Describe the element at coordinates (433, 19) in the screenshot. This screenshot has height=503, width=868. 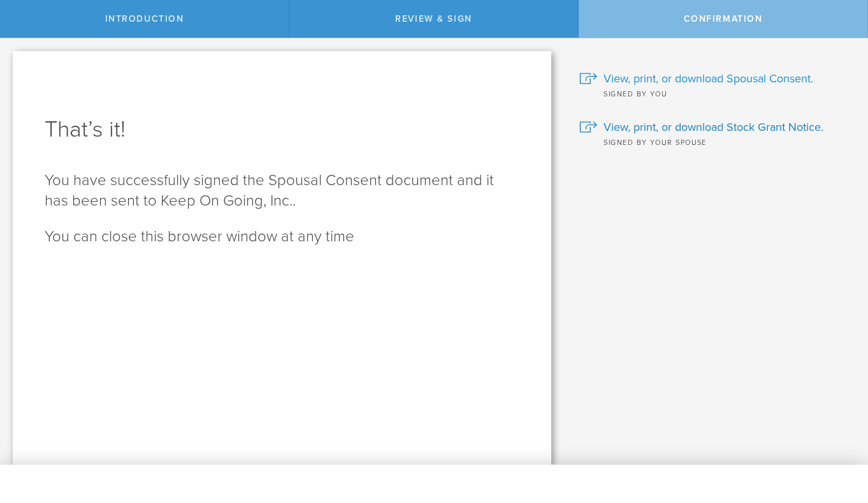
I see `span: Review & Sign` at that location.